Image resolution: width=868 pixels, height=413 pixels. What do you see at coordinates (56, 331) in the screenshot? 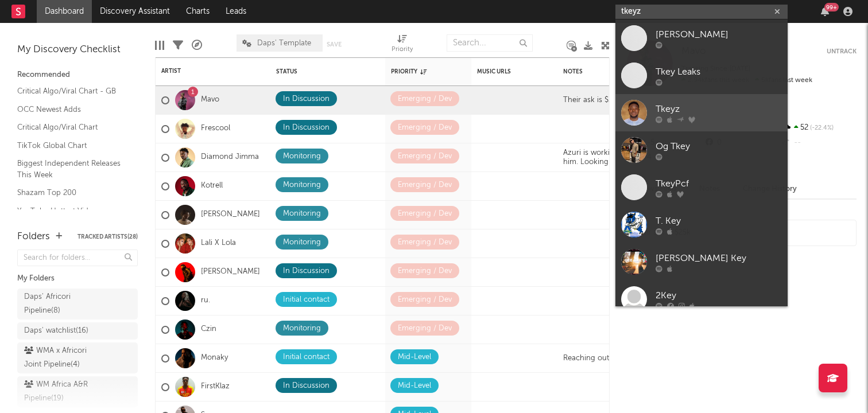
I see `div: Daps' watchlist ( 16 )` at bounding box center [56, 331].